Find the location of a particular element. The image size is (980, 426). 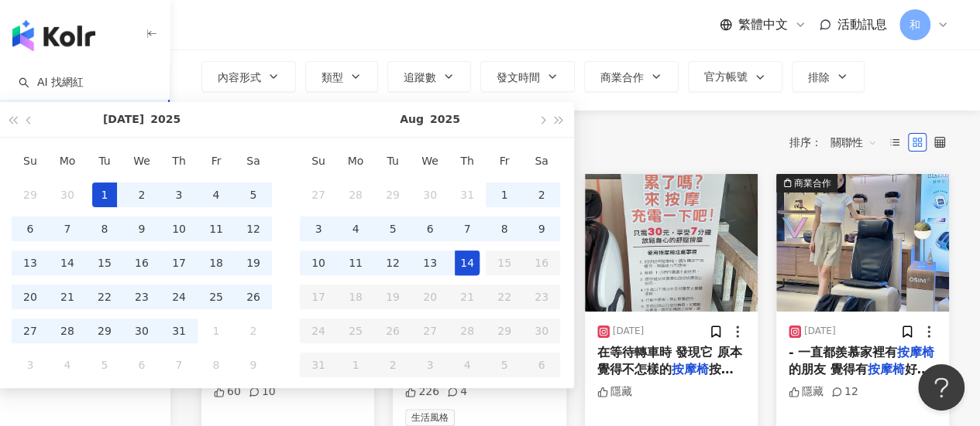

button: 發文時間 is located at coordinates (527, 76).